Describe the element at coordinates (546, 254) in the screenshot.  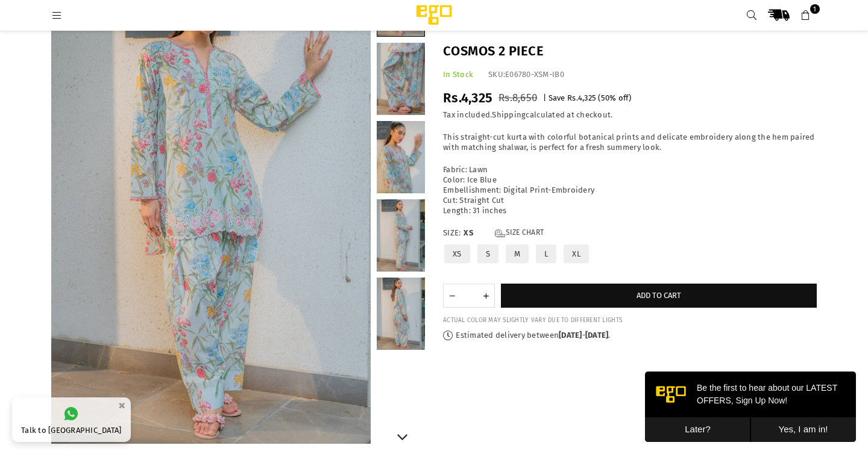
I see `label: L` at that location.